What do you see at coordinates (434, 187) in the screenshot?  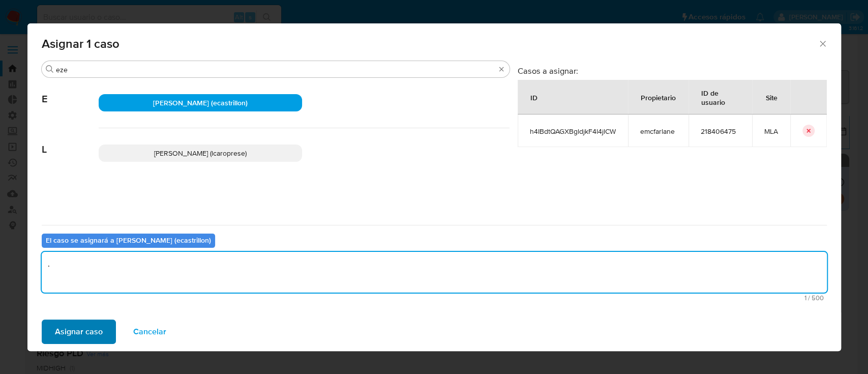 I see `div: assign-modal` at bounding box center [434, 187].